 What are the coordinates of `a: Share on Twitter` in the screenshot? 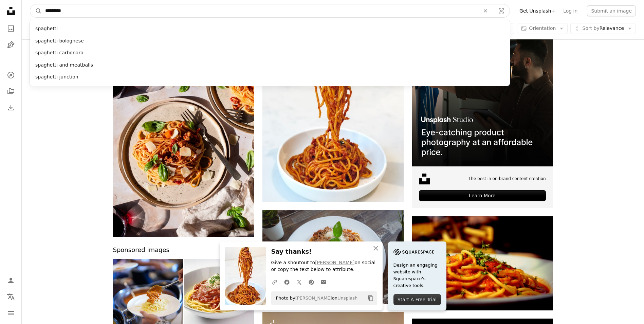 It's located at (299, 282).